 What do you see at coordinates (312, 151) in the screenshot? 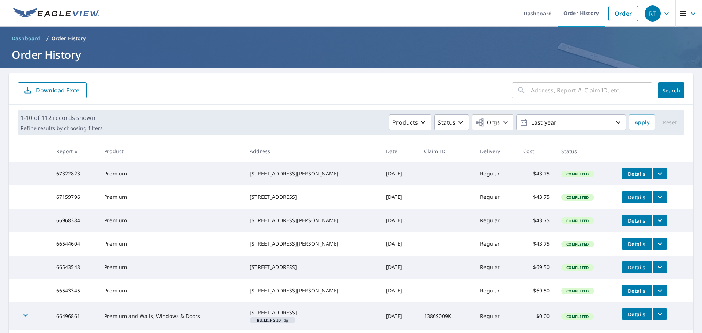
I see `th: Address` at bounding box center [312, 151].